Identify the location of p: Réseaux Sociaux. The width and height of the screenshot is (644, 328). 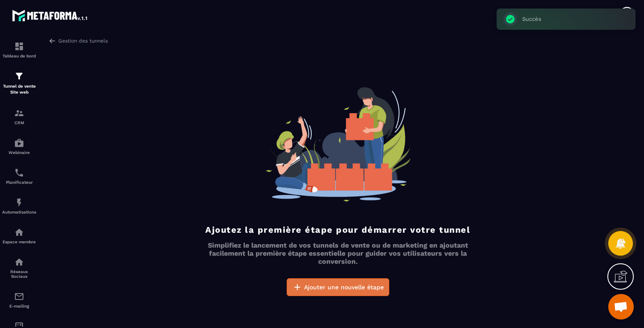
(19, 274).